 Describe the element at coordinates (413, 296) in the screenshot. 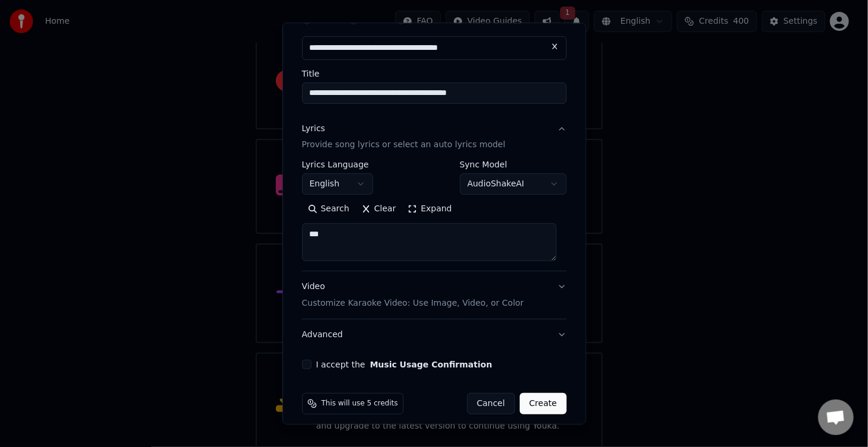

I see `div: Video` at that location.